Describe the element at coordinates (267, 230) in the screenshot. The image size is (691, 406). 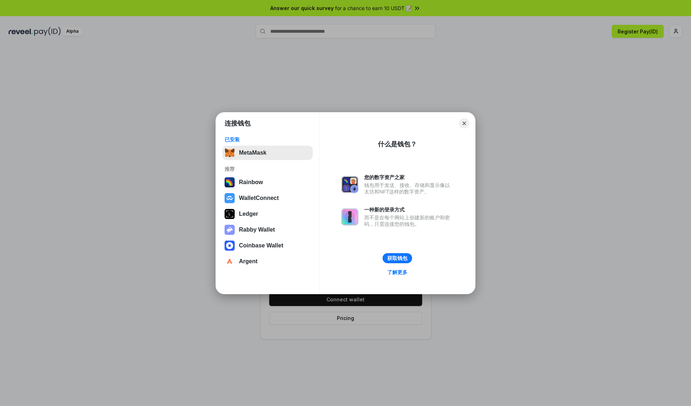
I see `button: Rabby Wallet` at that location.